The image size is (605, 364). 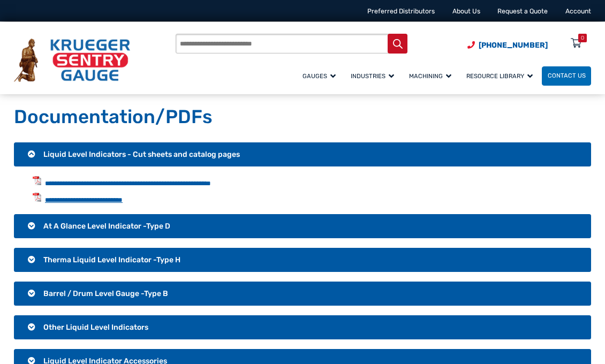 I want to click on span: Machining, so click(x=430, y=76).